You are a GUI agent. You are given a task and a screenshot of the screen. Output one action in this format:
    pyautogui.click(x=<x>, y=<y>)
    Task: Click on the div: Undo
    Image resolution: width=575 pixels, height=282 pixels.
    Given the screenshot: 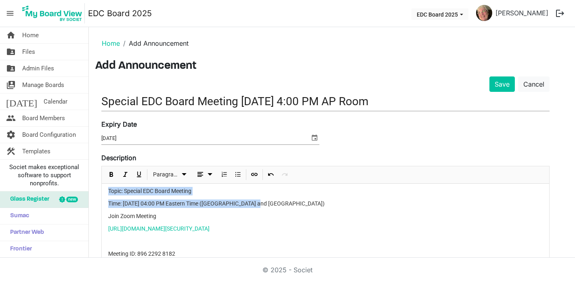 What is the action you would take?
    pyautogui.click(x=271, y=175)
    